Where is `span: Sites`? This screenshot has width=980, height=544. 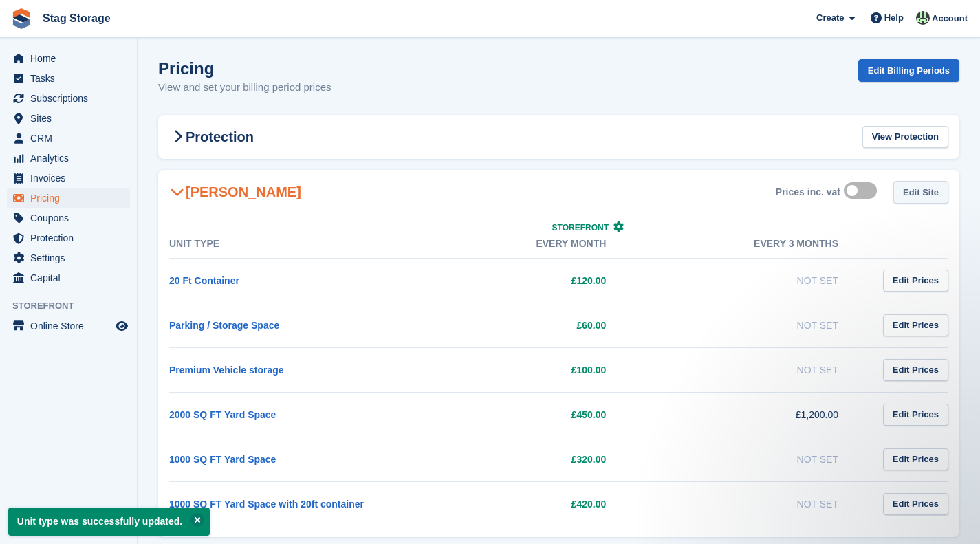
span: Sites is located at coordinates (72, 119).